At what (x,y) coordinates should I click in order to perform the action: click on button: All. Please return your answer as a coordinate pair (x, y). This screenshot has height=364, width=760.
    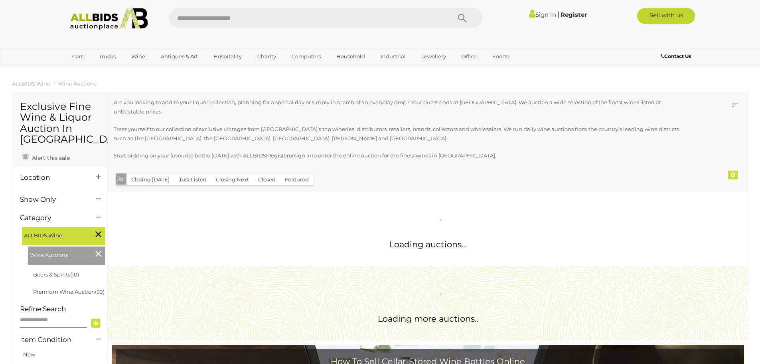
    Looking at the image, I should click on (121, 179).